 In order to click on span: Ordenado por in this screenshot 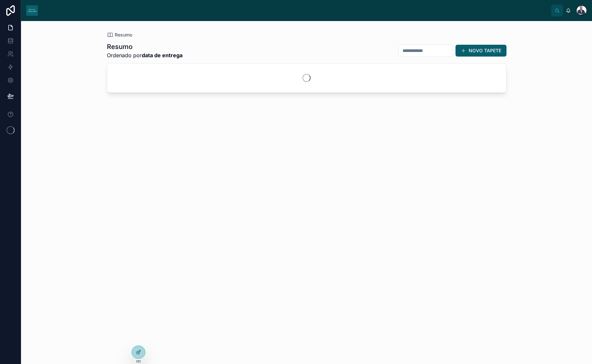, I will do `click(145, 55)`.